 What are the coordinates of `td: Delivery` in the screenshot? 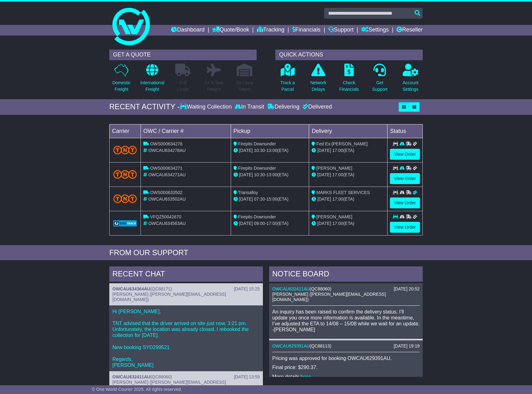 It's located at (348, 131).